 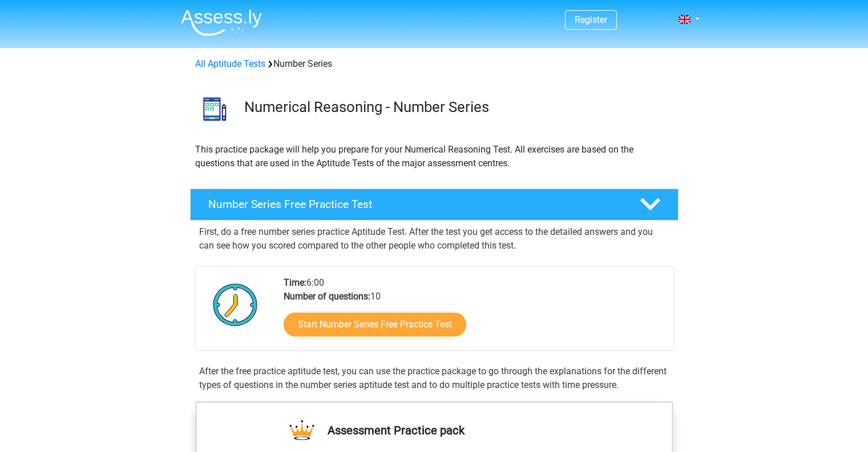 I want to click on div: After the free practice aptitude test, you can use the practice package to go through the explana..., so click(x=434, y=378).